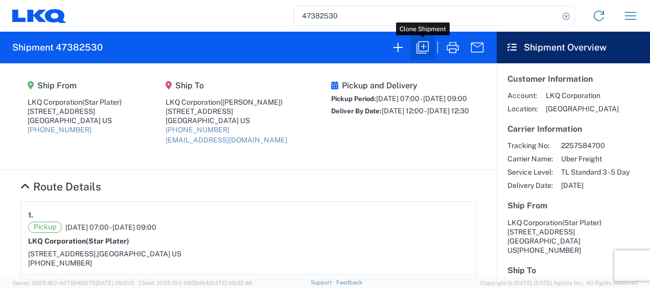 The image size is (650, 288). I want to click on span: Location:, so click(522, 109).